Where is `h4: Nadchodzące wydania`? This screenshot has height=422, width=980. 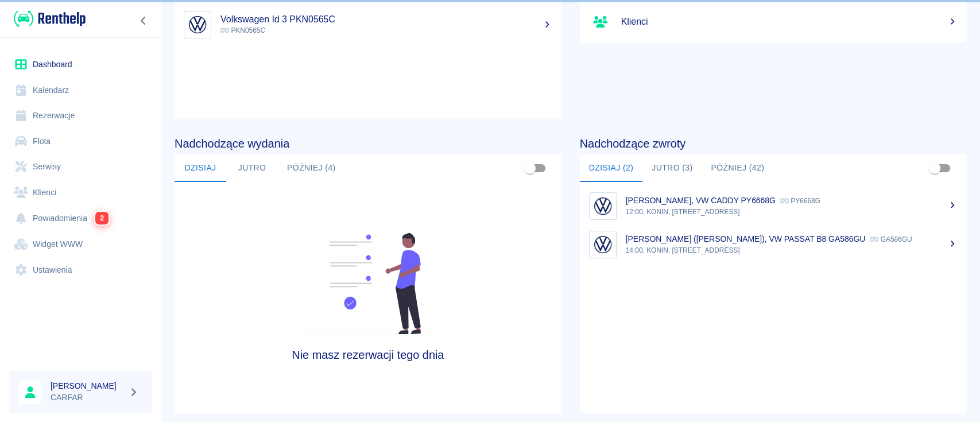 h4: Nadchodzące wydania is located at coordinates (368, 144).